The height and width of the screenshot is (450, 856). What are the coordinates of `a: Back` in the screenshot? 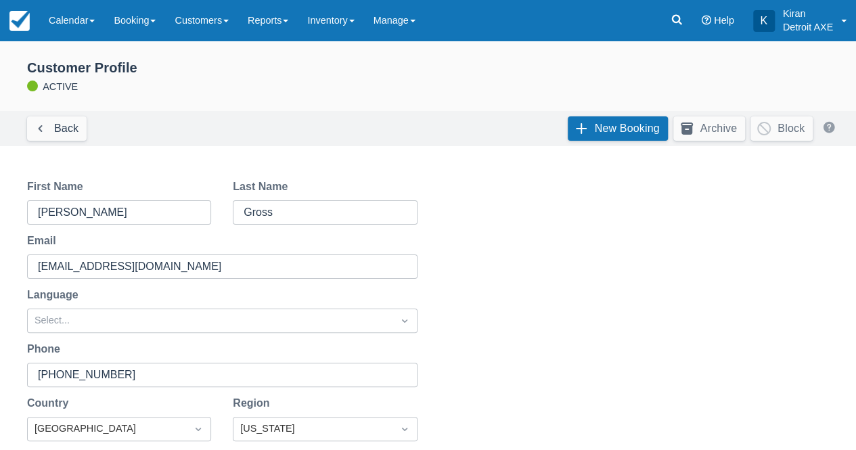 It's located at (57, 129).